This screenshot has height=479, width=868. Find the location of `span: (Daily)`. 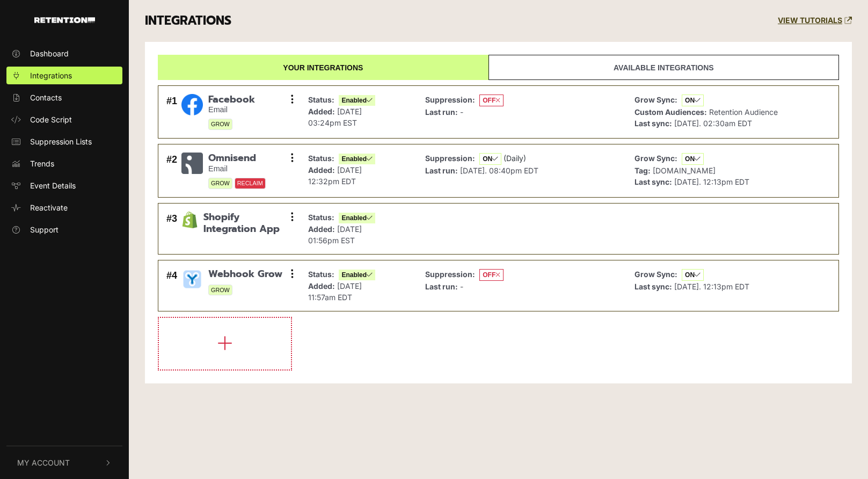

span: (Daily) is located at coordinates (515, 158).